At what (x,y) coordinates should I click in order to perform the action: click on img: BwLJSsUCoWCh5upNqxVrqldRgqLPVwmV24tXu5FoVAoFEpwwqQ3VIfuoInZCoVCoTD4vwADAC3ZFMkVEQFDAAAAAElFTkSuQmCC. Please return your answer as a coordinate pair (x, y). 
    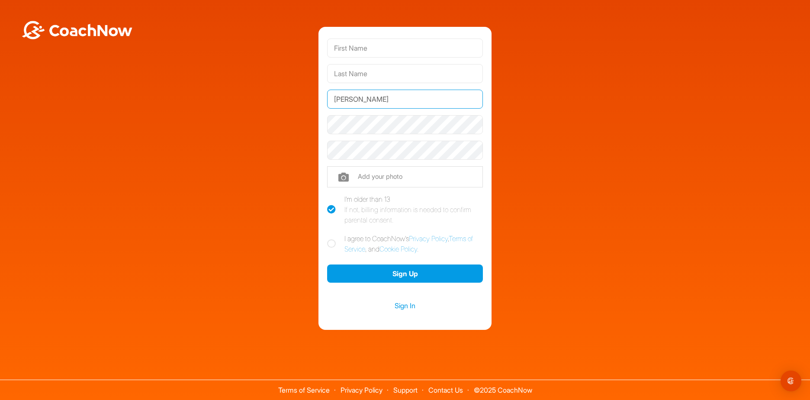
    Looking at the image, I should click on (77, 30).